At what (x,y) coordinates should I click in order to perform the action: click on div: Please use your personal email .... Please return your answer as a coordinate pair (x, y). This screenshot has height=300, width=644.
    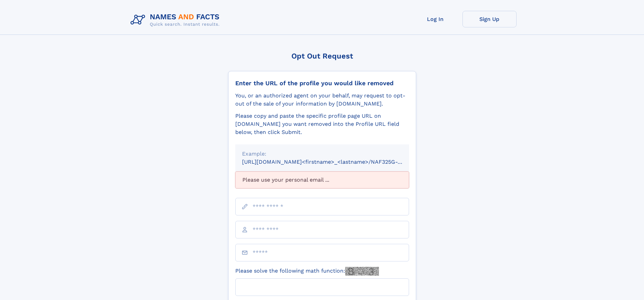
    Looking at the image, I should click on (322, 180).